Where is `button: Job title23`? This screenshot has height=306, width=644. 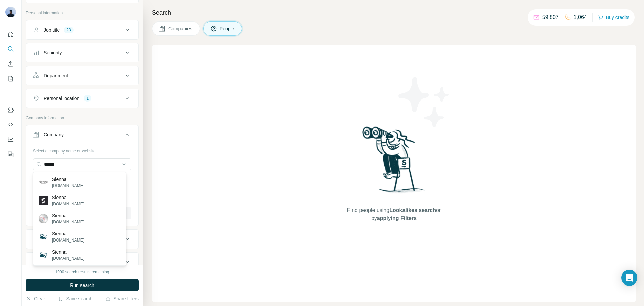 button: Job title23 is located at coordinates (82, 30).